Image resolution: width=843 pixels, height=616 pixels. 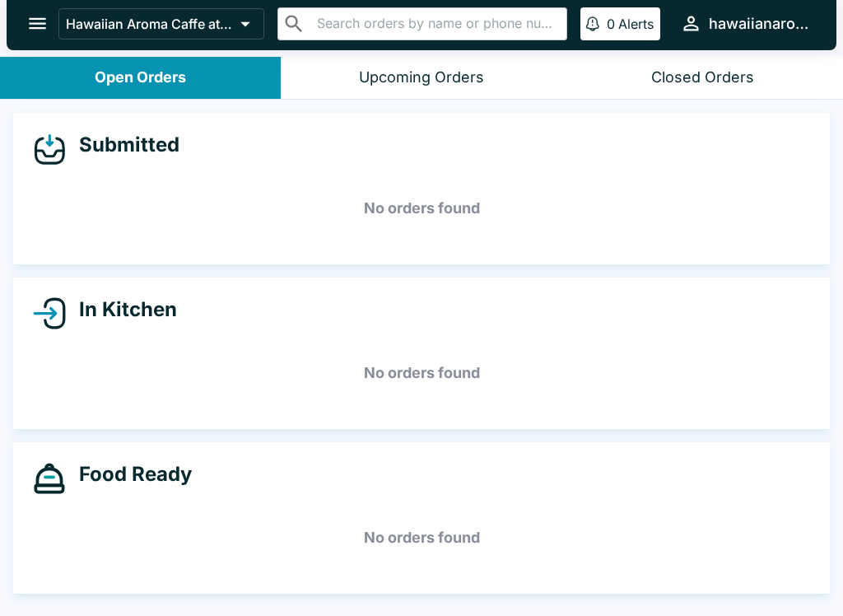 What do you see at coordinates (759, 24) in the screenshot?
I see `div: hawaiianaromacaffewalls` at bounding box center [759, 24].